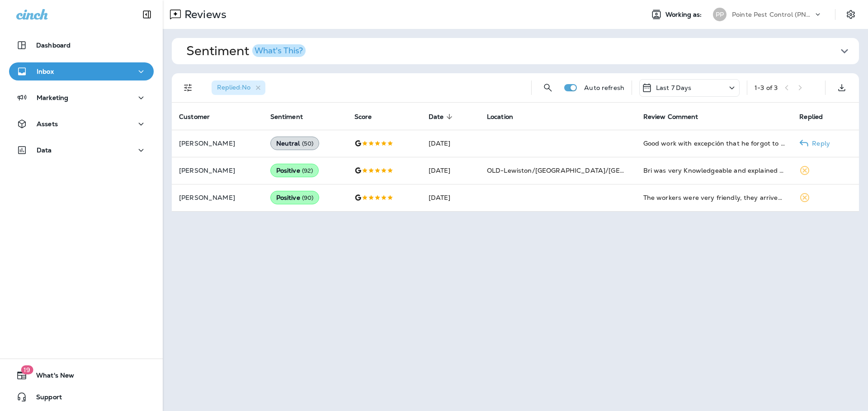 The image size is (868, 411). Describe the element at coordinates (45, 71) in the screenshot. I see `p: Inbox` at that location.